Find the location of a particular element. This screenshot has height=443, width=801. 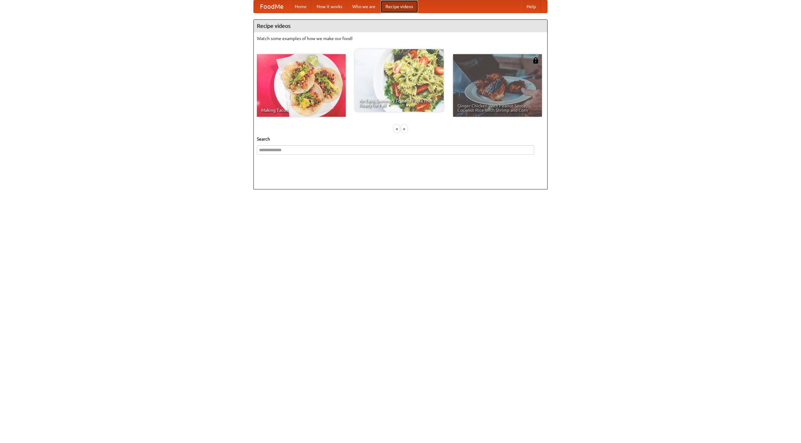

img: 483408.png is located at coordinates (536, 60).